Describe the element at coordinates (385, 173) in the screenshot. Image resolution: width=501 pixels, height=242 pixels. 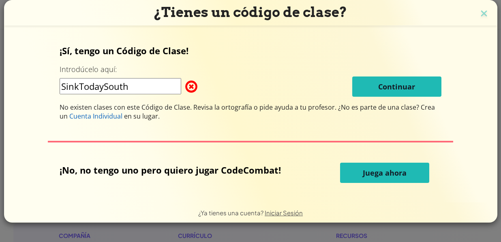
I see `span: Juega ahora` at that location.